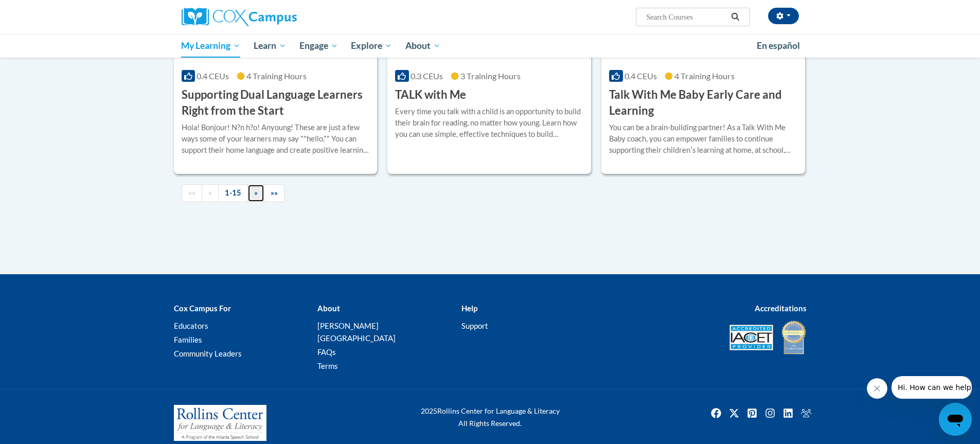 The width and height of the screenshot is (980, 444). What do you see at coordinates (210, 193) in the screenshot?
I see `a: Previous` at bounding box center [210, 193].